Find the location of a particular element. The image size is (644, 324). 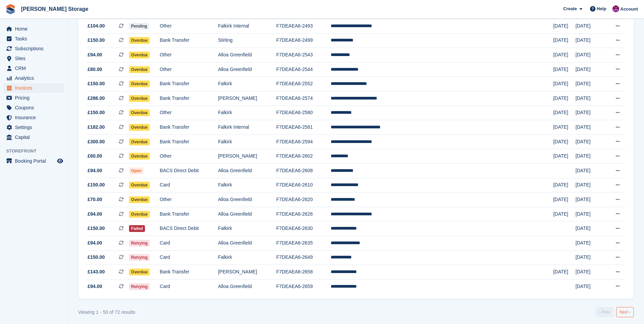

img: stora-icon-8386f47178a22dfd0bd8f6a31ec36ba5ce8667c1dd55bd0f319d3a0aa187defe.svg is located at coordinates (10, 9).